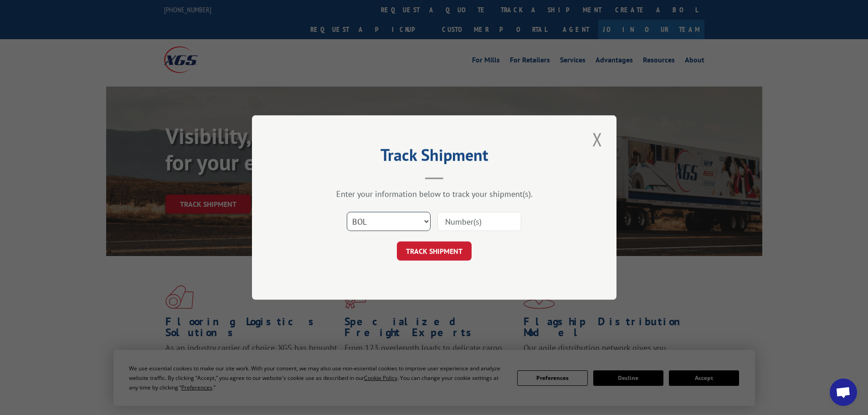 The image size is (868, 415). What do you see at coordinates (434, 194) in the screenshot?
I see `div: Enter your information below to track your shipment(s).` at bounding box center [434, 194].